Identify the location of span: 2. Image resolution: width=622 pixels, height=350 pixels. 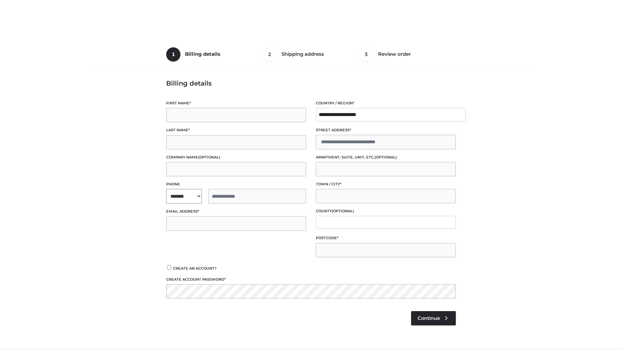
(270, 54).